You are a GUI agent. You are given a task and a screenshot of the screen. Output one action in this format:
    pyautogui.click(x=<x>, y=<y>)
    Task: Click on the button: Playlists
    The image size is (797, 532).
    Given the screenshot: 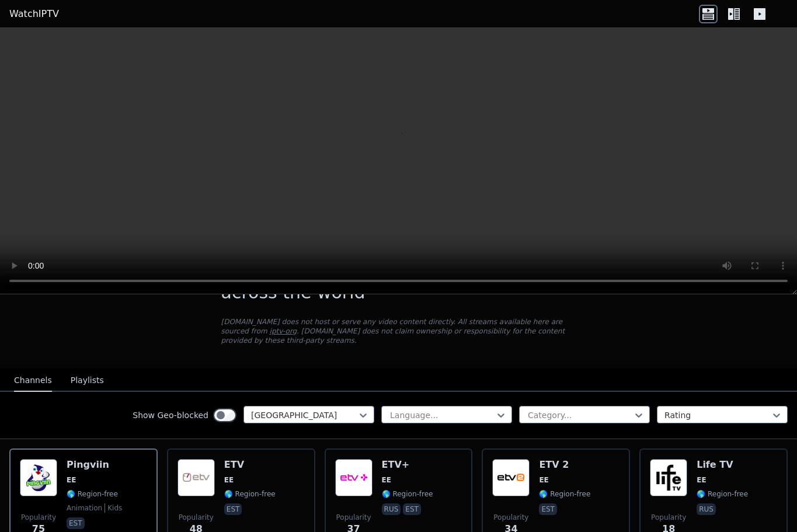 What is the action you would take?
    pyautogui.click(x=87, y=381)
    